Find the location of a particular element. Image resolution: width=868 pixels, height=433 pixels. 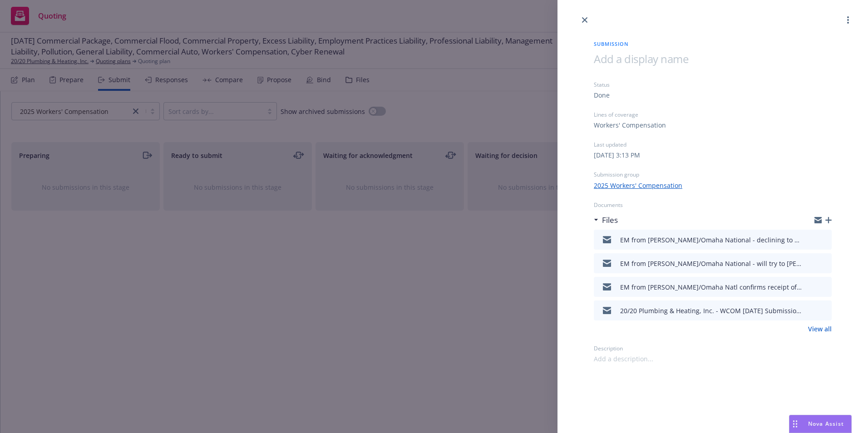

div: Done is located at coordinates (602, 95).